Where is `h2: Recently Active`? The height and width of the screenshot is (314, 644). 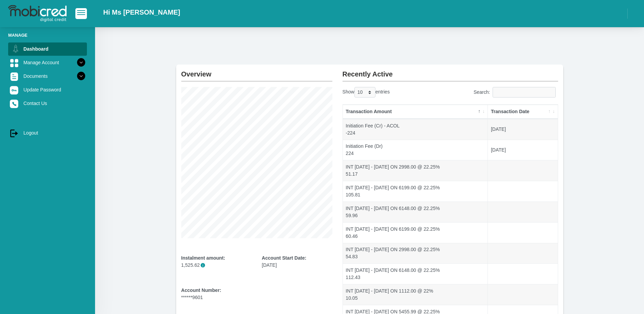
h2: Recently Active is located at coordinates (450, 71).